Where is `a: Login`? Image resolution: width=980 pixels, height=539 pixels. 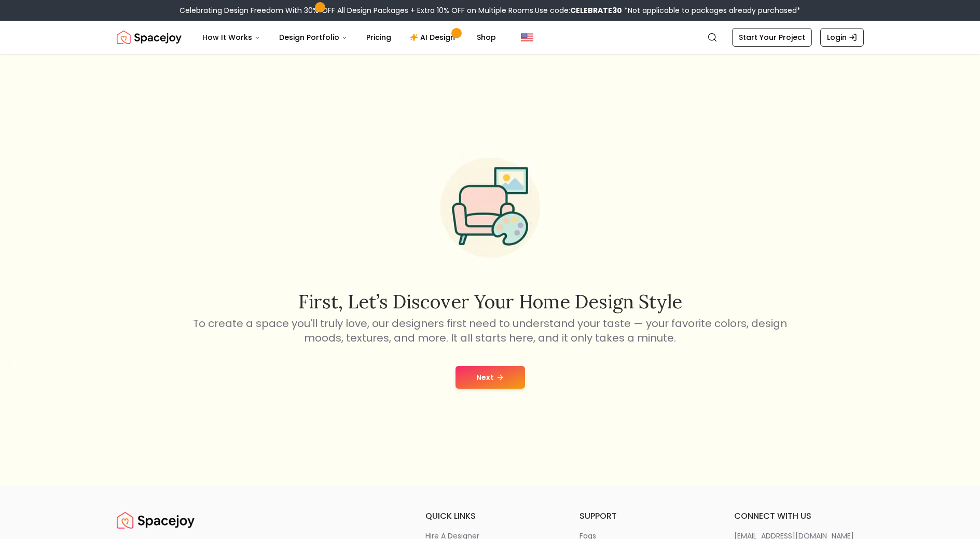
a: Login is located at coordinates (842, 37).